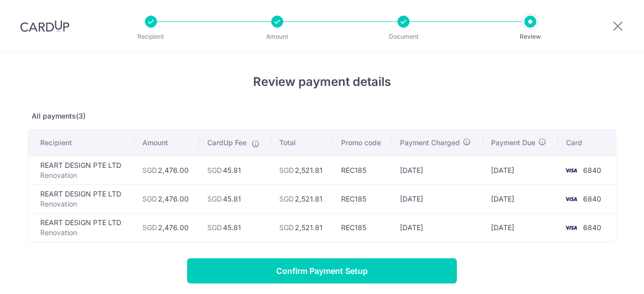  What do you see at coordinates (586, 143) in the screenshot?
I see `th: Card` at bounding box center [586, 143].